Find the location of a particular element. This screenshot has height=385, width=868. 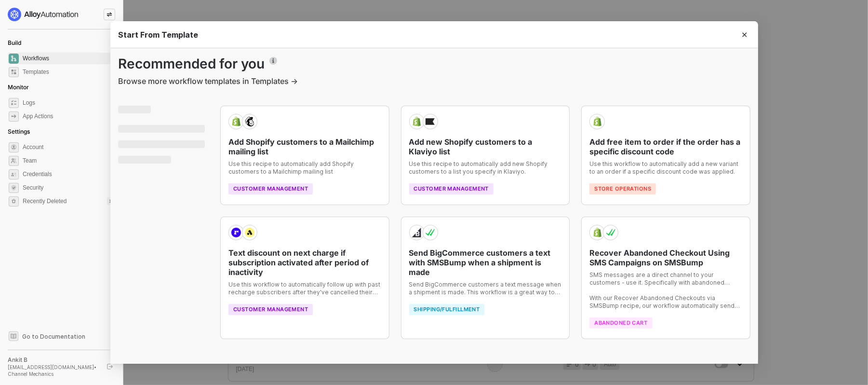

div: Store Operations is located at coordinates (623, 188).